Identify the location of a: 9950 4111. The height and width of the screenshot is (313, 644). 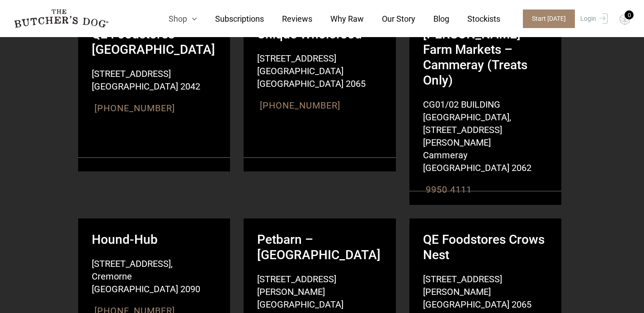
(449, 190).